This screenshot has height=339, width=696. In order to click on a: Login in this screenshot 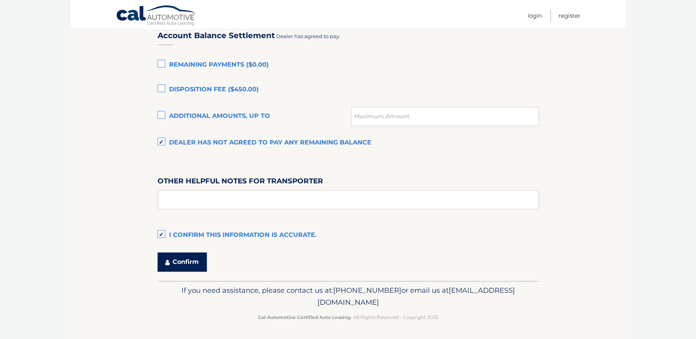, I will do `click(535, 15)`.